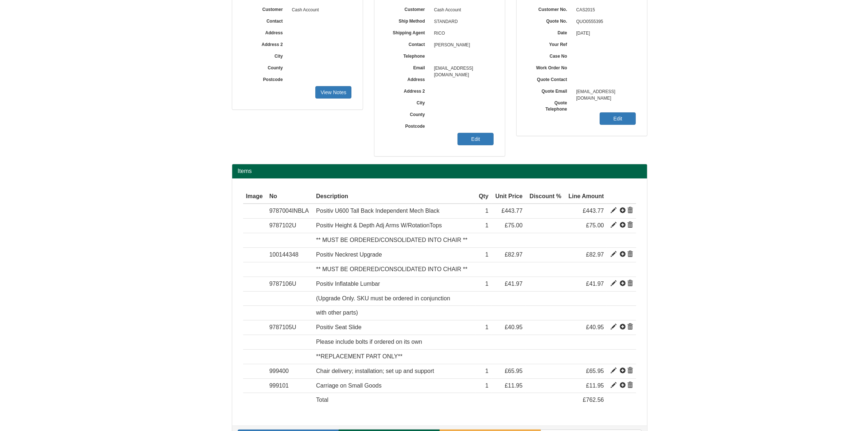 The image size is (868, 431). What do you see at coordinates (255, 196) in the screenshot?
I see `th: Image` at bounding box center [255, 196].